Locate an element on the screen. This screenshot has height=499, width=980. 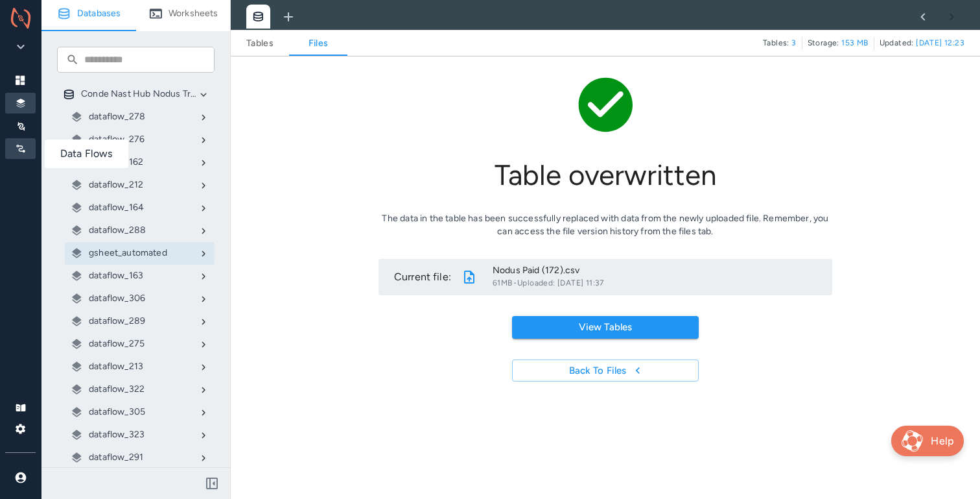
span: Tables: is located at coordinates (780, 43).